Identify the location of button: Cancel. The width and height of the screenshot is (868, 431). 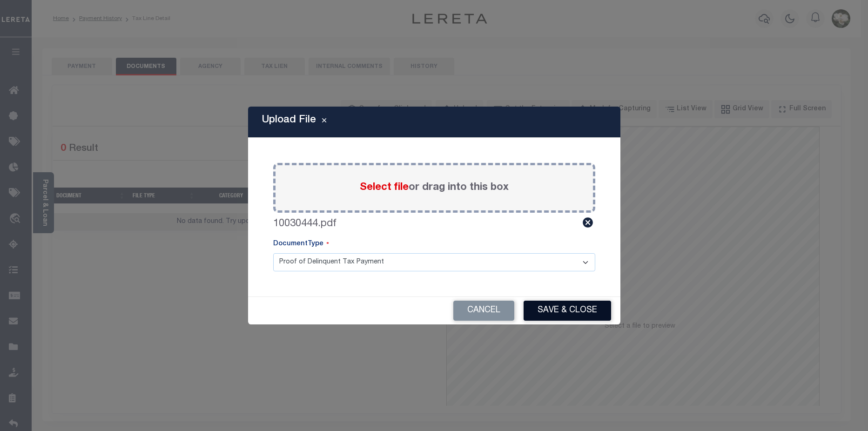
(484, 311).